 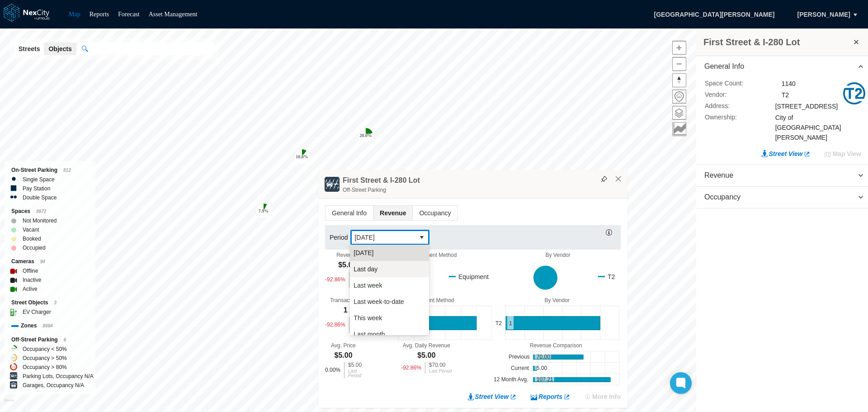 What do you see at coordinates (545, 380) in the screenshot?
I see `text: 107.21` at bounding box center [545, 380].